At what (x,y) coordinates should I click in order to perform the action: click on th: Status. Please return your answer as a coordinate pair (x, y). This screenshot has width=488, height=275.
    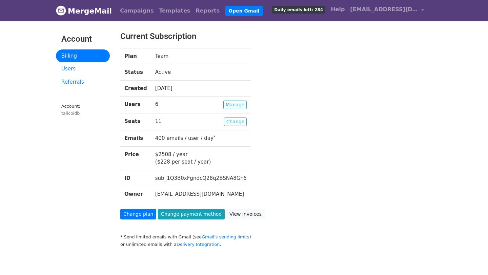
    Looking at the image, I should click on (136, 73).